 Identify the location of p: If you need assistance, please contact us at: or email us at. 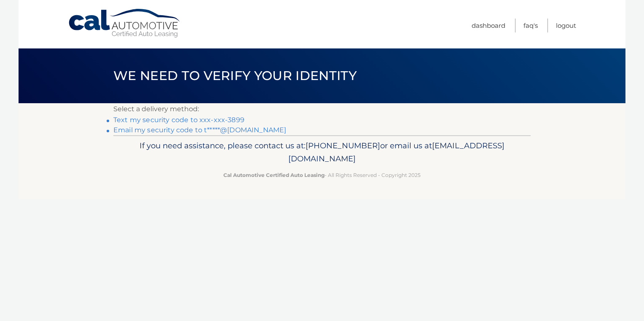
(322, 153).